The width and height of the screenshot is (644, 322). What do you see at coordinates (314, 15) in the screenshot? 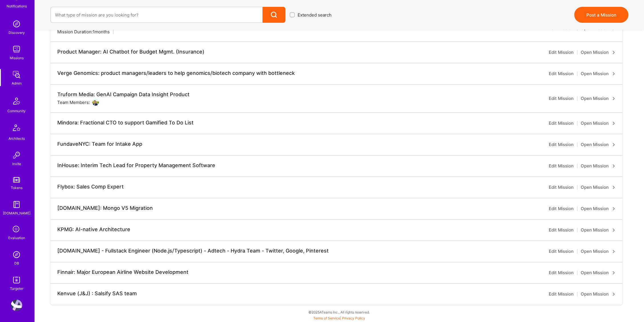
I see `span: Extended search` at bounding box center [314, 15].